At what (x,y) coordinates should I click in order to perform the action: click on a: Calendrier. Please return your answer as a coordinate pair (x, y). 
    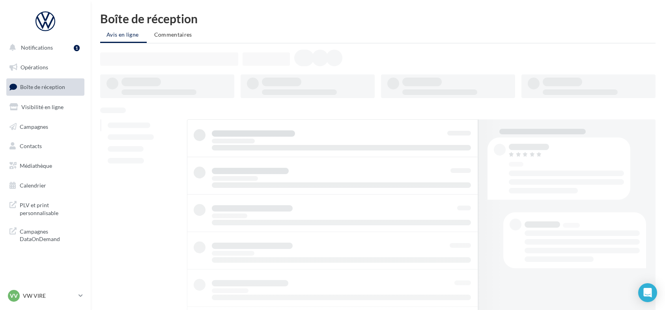
    Looking at the image, I should click on (45, 186).